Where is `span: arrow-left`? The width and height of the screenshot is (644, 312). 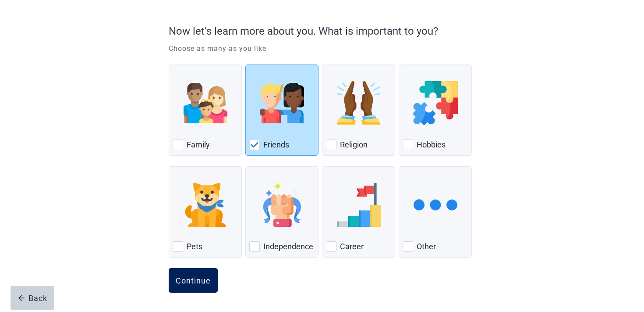
span: arrow-left is located at coordinates (21, 298).